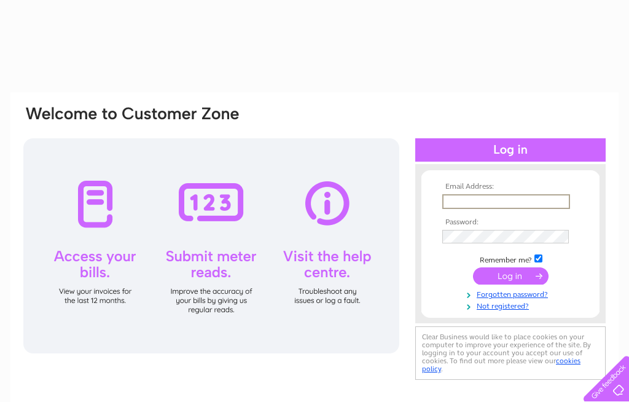  What do you see at coordinates (512, 305) in the screenshot?
I see `a: Not registered?` at bounding box center [512, 305].